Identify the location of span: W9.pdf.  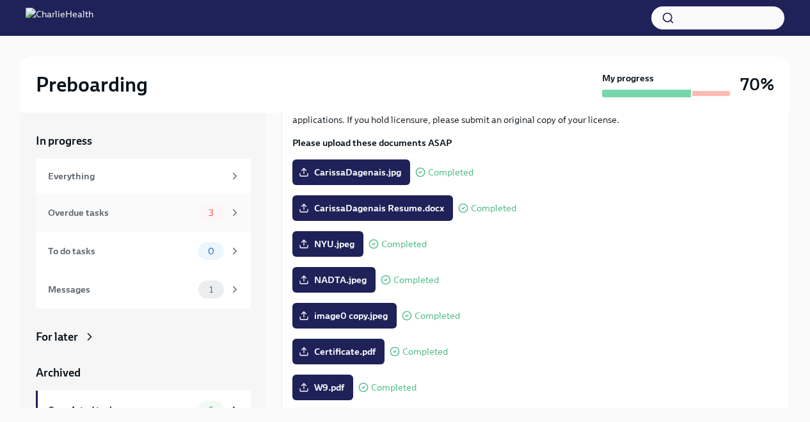
(322, 387).